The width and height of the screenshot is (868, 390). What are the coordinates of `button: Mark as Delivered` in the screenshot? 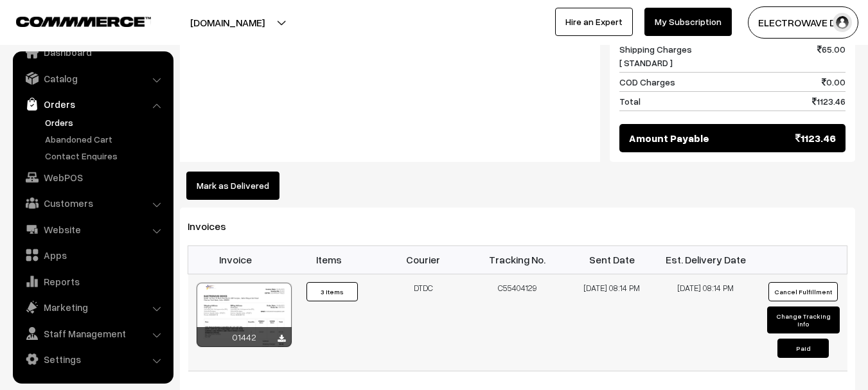 It's located at (233, 185).